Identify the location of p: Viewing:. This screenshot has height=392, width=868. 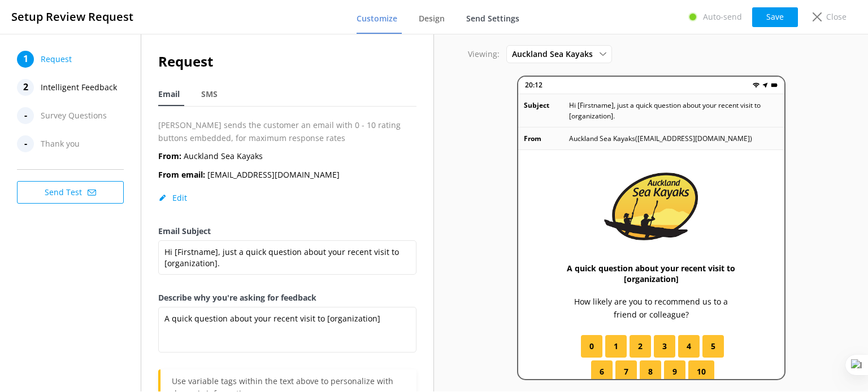
(483, 54).